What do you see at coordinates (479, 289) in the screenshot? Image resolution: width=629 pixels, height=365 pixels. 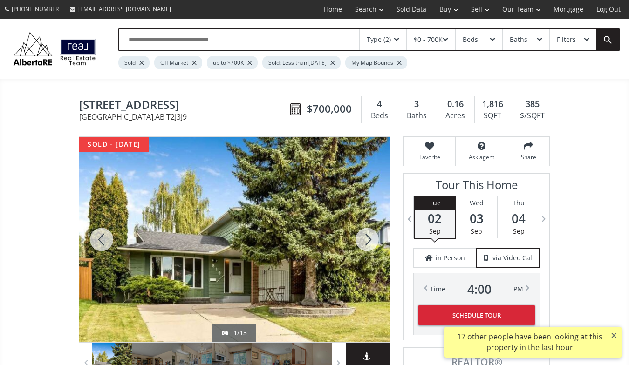 I see `span: 4 : 00` at bounding box center [479, 289].